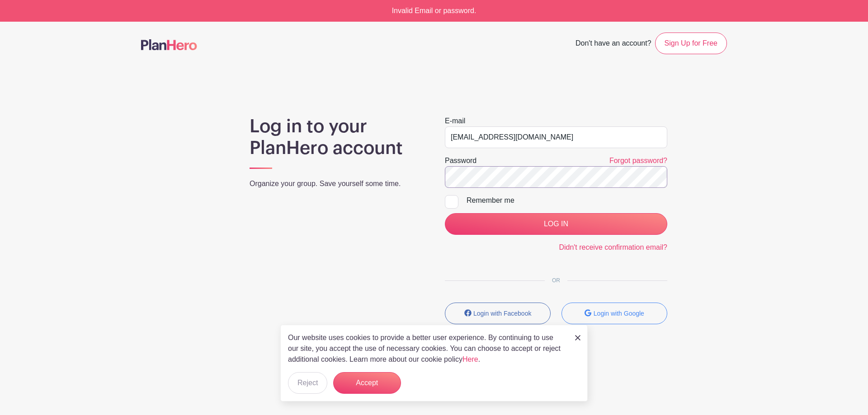 The width and height of the screenshot is (868, 415). What do you see at coordinates (470, 359) in the screenshot?
I see `a: Here` at bounding box center [470, 359].